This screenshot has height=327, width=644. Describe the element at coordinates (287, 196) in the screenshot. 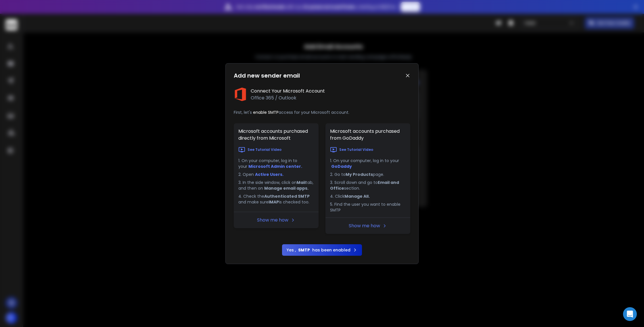

I see `b: Authenticated SMTP` at that location.